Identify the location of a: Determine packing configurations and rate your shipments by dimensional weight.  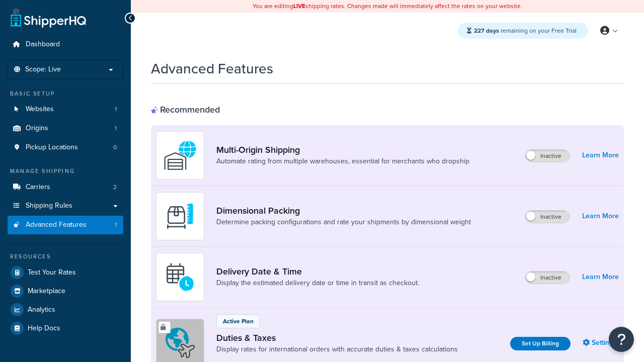
(344, 222).